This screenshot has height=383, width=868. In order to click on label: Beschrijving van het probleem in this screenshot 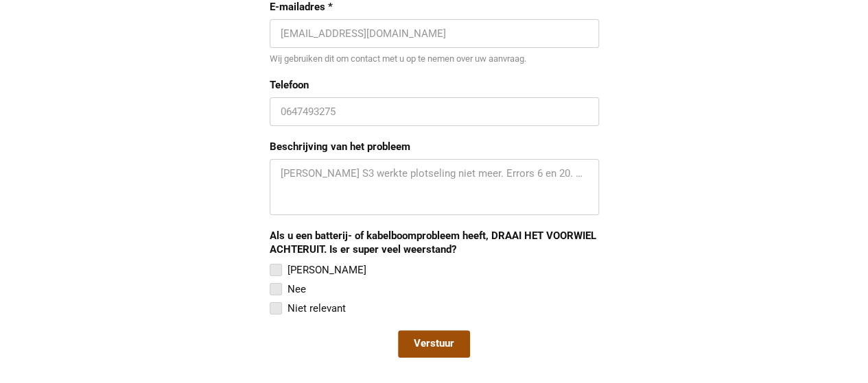, I will do `click(434, 147)`.